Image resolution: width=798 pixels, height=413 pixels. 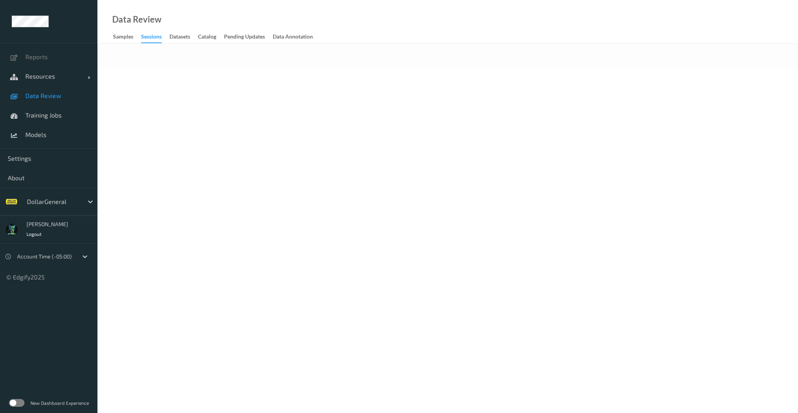 What do you see at coordinates (211, 37) in the screenshot?
I see `a: Catalog` at bounding box center [211, 37].